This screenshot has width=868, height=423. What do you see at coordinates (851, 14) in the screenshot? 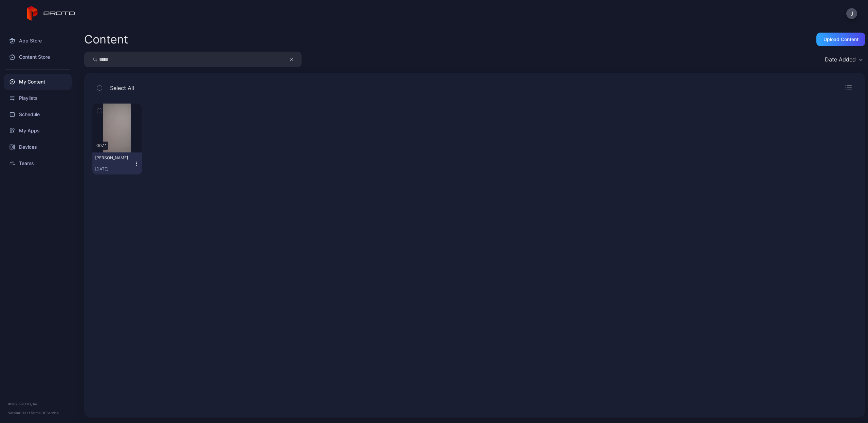
I see `button: J` at bounding box center [851, 14].